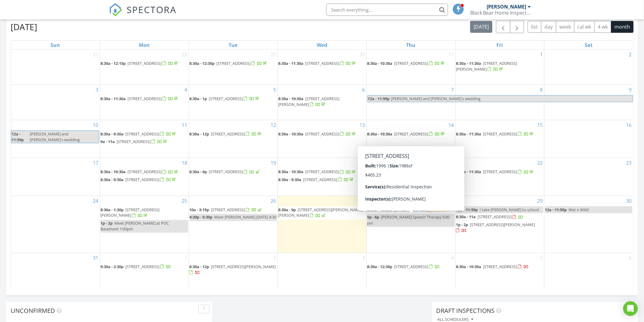 Image resolution: width=644 pixels, height=322 pixels. What do you see at coordinates (631, 54) in the screenshot?
I see `a: Go to August 2, 2025` at bounding box center [631, 54].